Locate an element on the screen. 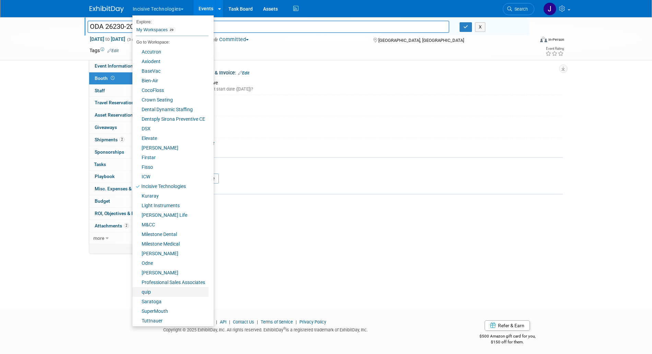  li: Go to Workspace: is located at coordinates (170, 42).